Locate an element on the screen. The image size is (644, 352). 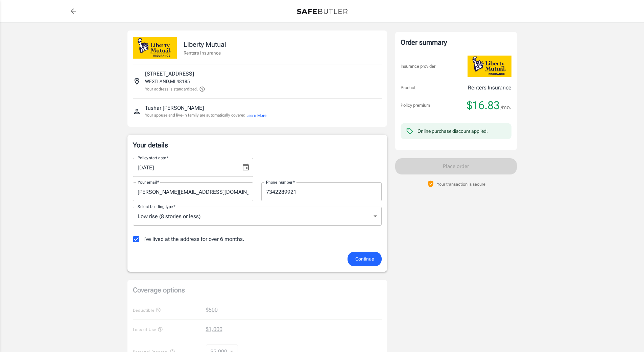
a: back to quotes is located at coordinates (73, 11).